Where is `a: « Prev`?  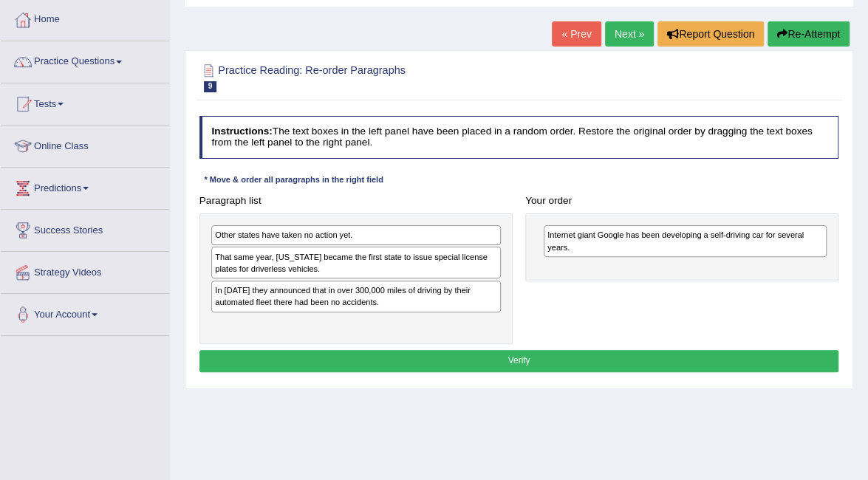 a: « Prev is located at coordinates (576, 34).